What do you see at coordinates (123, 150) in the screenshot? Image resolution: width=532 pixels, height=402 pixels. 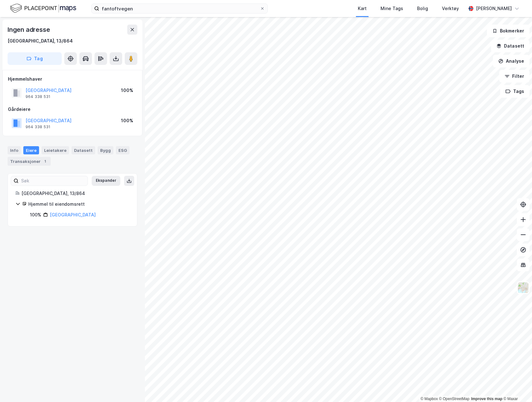 I see `div: ESG` at bounding box center [123, 150].